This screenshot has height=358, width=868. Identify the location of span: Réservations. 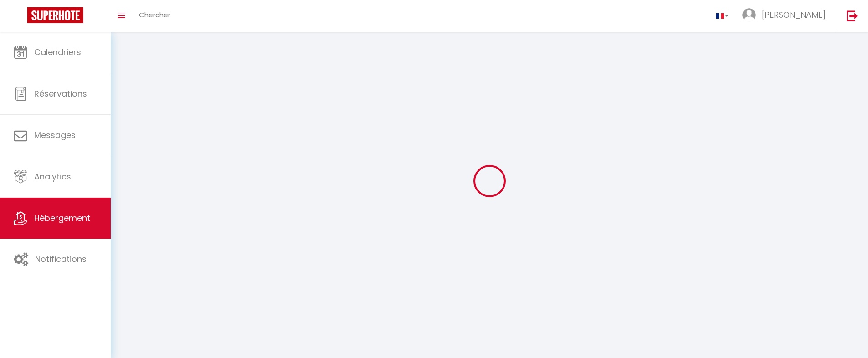
(61, 93).